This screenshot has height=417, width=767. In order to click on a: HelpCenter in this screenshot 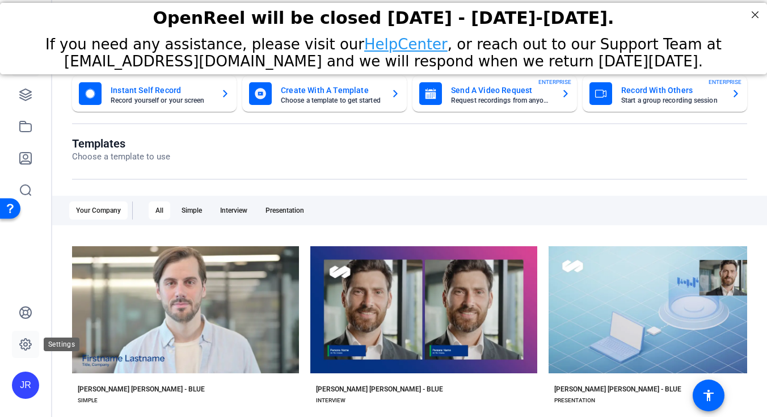, I will do `click(406, 41)`.